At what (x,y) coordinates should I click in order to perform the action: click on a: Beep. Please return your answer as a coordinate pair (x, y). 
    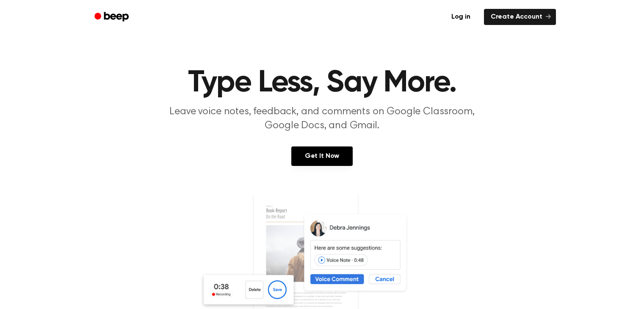
    Looking at the image, I should click on (112, 17).